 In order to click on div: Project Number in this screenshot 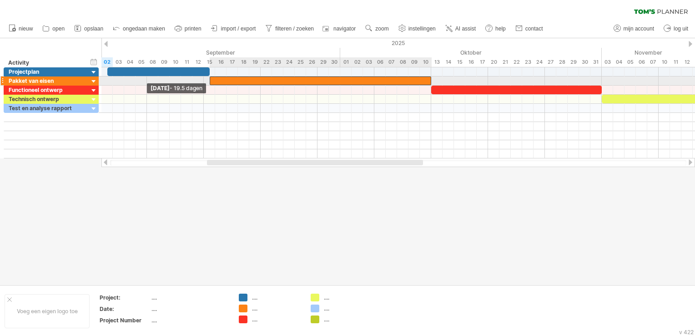, I will do `click(125, 320)`.